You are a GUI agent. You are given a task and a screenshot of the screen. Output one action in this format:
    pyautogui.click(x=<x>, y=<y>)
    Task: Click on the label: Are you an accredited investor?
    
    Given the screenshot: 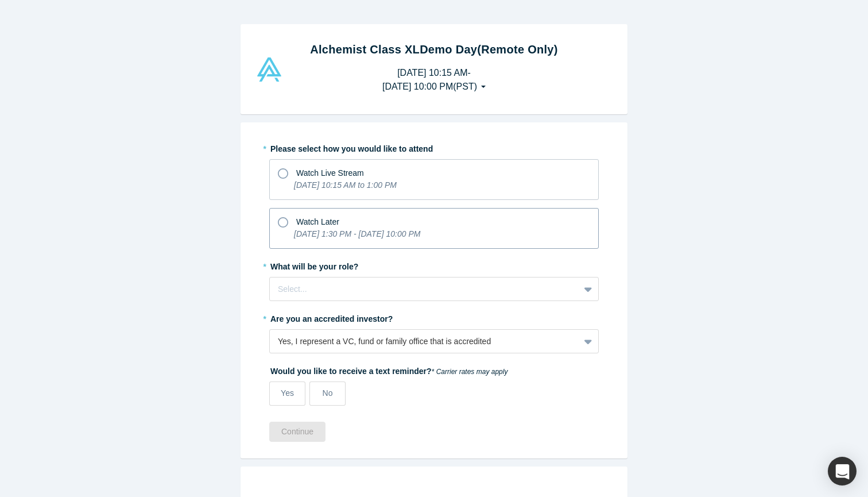 What is the action you would take?
    pyautogui.click(x=434, y=317)
    